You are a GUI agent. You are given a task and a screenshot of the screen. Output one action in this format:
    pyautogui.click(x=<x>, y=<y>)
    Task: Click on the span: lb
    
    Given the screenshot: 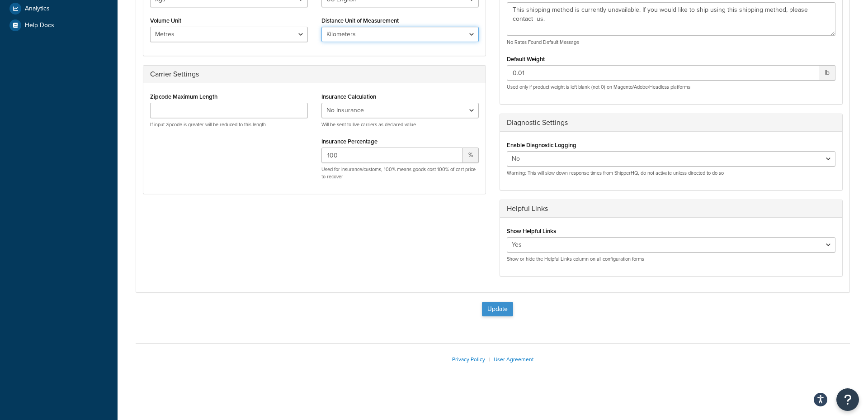 What is the action you would take?
    pyautogui.click(x=827, y=73)
    